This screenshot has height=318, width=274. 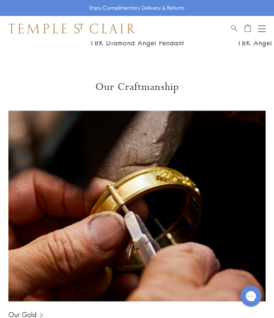 What do you see at coordinates (137, 87) in the screenshot?
I see `h3: Our Craftmanship` at bounding box center [137, 87].